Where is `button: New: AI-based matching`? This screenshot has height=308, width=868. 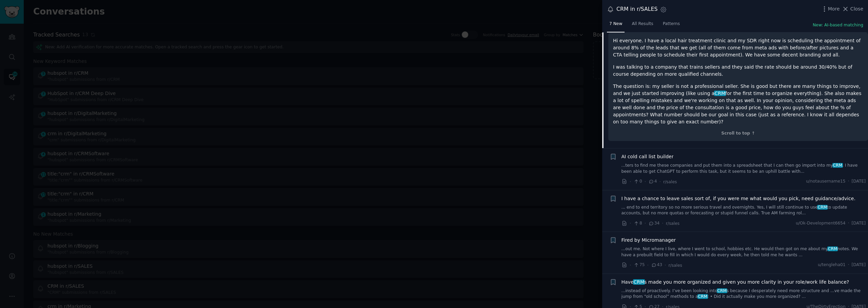 button: New: AI-based matching is located at coordinates (837, 25).